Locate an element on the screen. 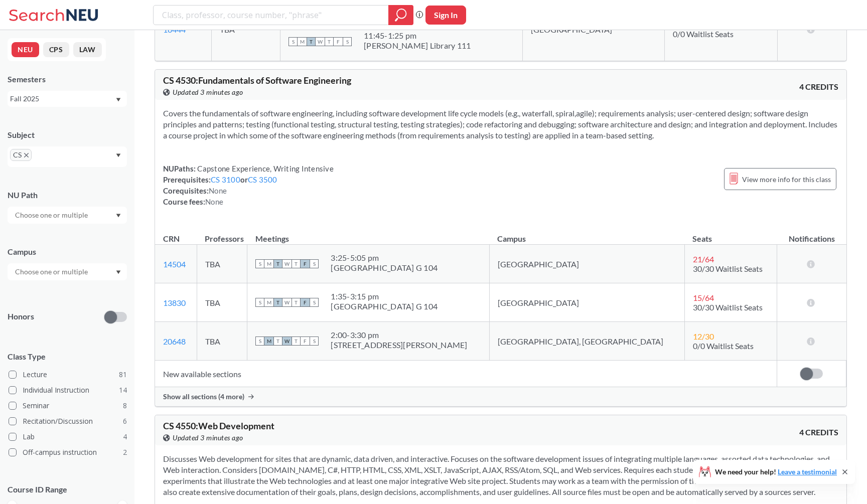  span: 8 is located at coordinates (125, 406).